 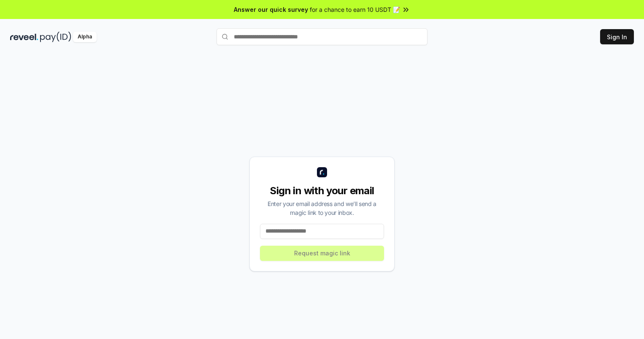 I want to click on div: Enter your email address and we’ll send a magic link to your inbox., so click(x=322, y=208).